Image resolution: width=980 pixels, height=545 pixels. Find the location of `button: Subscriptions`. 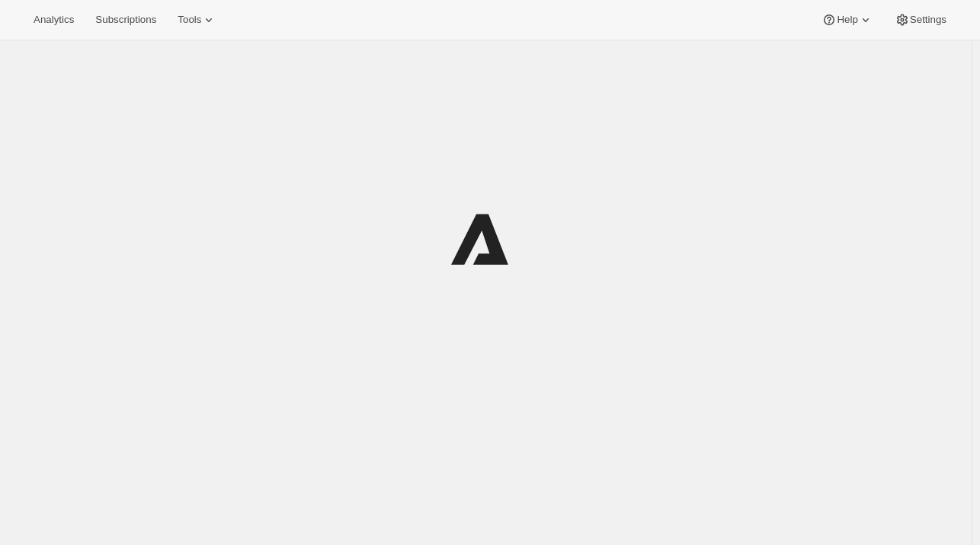

button: Subscriptions is located at coordinates (125, 20).